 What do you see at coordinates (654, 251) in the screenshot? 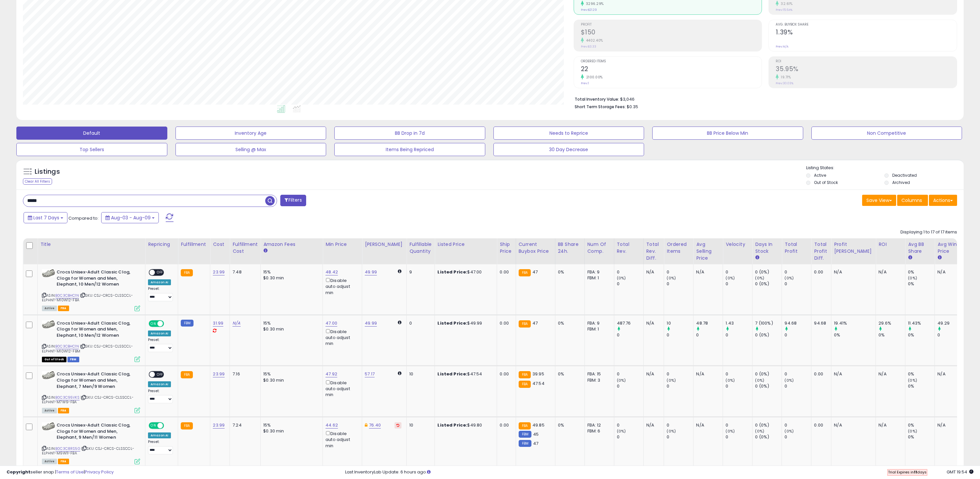
I see `div: Total Rev. Diff.` at bounding box center [654, 251].